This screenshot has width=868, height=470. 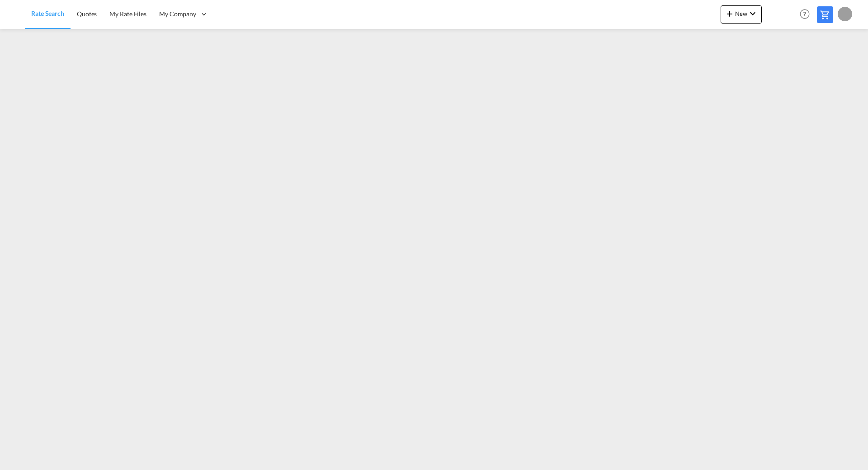 I want to click on span: Rate Search, so click(x=48, y=13).